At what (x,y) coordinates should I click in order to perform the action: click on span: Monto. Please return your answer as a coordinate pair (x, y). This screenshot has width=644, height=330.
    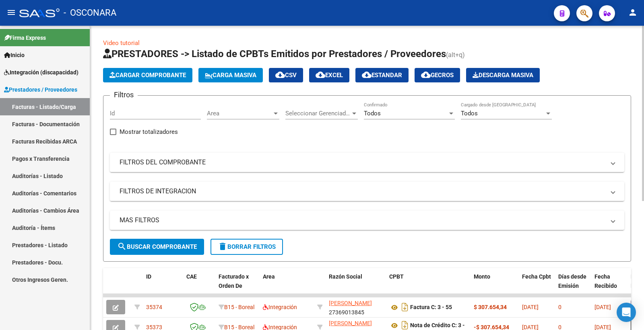
    Looking at the image, I should click on (482, 277).